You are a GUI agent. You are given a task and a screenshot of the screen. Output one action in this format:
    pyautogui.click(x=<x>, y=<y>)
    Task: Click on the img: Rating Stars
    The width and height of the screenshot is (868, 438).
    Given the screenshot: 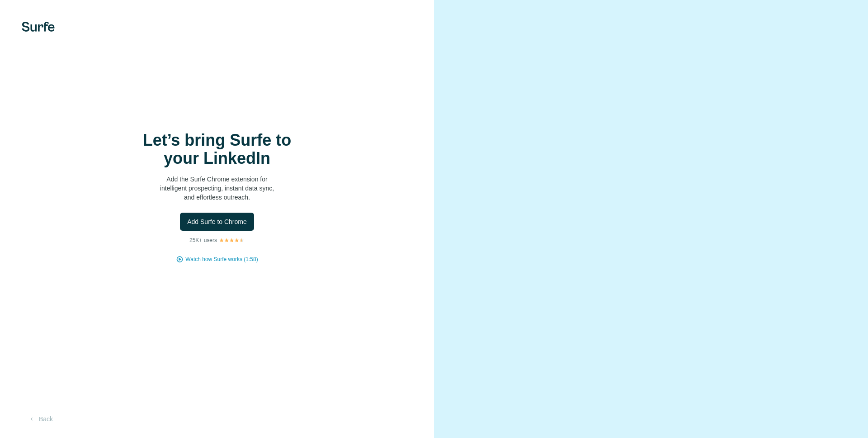 What is the action you would take?
    pyautogui.click(x=232, y=241)
    